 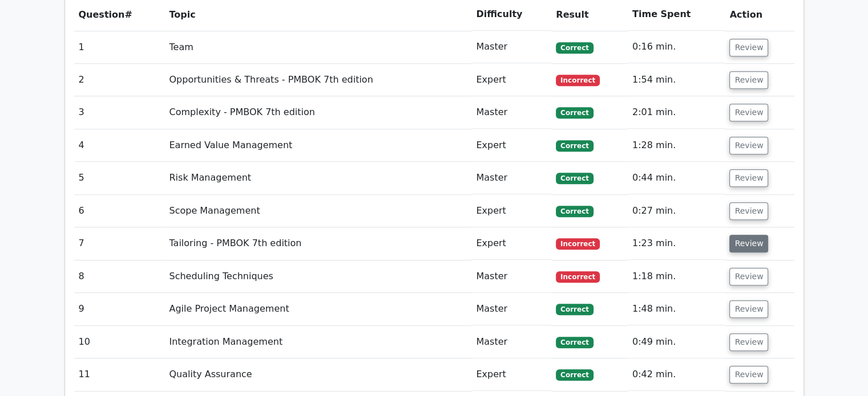 I want to click on td: Tailoring - PMBOK 7th edition, so click(x=318, y=244).